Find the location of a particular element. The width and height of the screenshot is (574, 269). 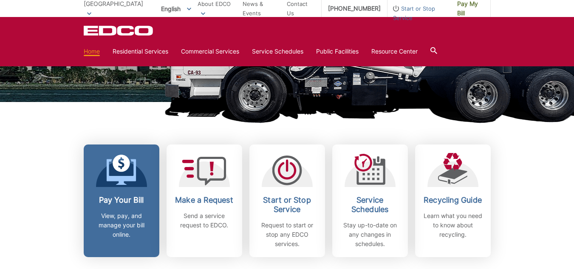

a: Recycling Guide Learn what you need to know about recycling. is located at coordinates (453, 201).